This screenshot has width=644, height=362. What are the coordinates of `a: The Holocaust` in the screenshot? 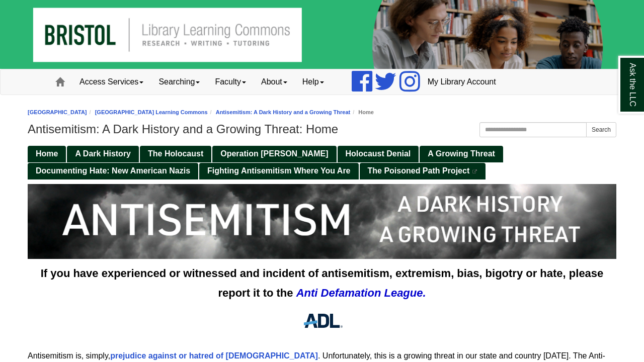 It's located at (176, 154).